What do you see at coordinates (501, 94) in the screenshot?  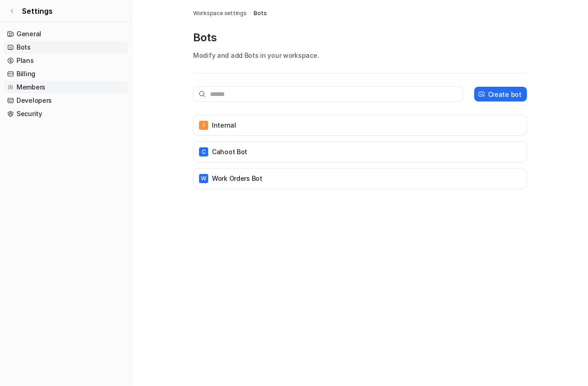 I see `button: Create bot` at bounding box center [501, 94].